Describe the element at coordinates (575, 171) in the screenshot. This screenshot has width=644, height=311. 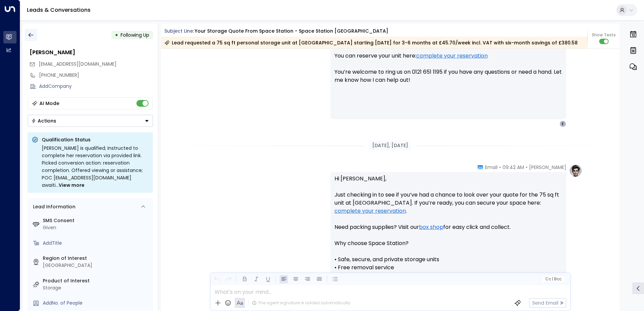
I see `img: profile-logo.png` at that location.